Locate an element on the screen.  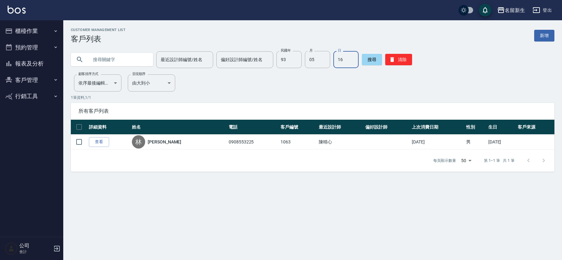
div: 林 is located at coordinates (138, 142).